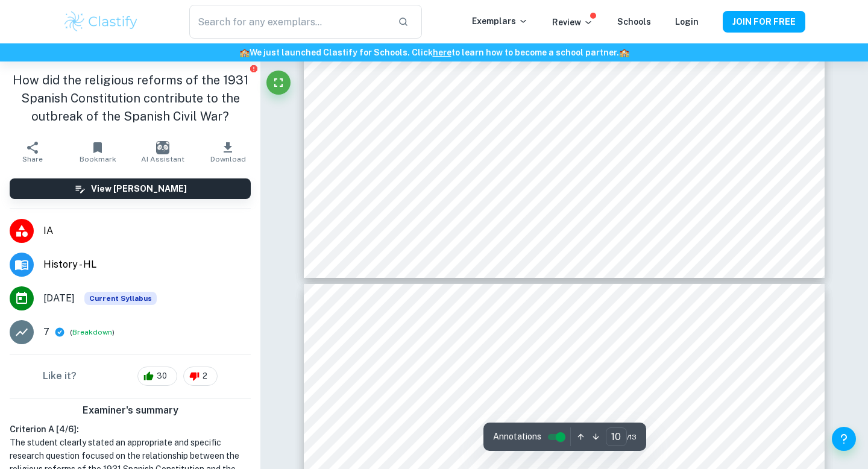 The height and width of the screenshot is (469, 868). Describe the element at coordinates (157, 376) in the screenshot. I see `div: 30` at that location.